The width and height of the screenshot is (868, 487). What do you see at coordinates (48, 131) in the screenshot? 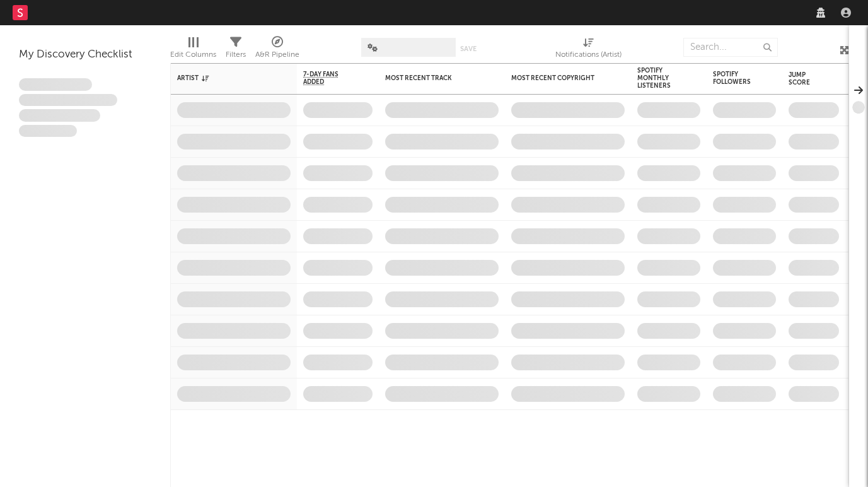
I see `span: Aliquam viverra` at bounding box center [48, 131].